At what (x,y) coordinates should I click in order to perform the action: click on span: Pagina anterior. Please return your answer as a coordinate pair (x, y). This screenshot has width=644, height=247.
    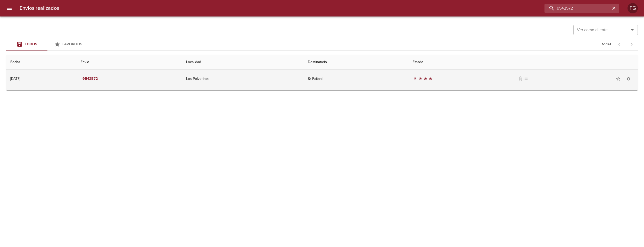
    Looking at the image, I should click on (619, 44).